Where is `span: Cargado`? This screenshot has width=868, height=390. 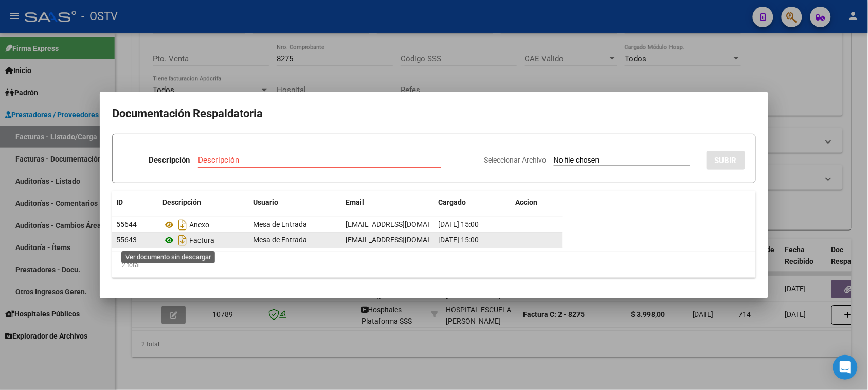 span: Cargado is located at coordinates (452, 202).